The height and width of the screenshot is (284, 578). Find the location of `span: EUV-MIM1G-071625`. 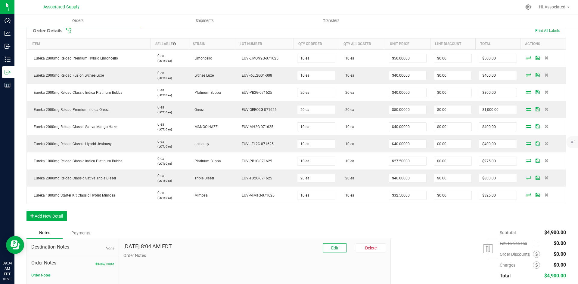

span: EUV-MIM1G-071625 is located at coordinates (256, 196).